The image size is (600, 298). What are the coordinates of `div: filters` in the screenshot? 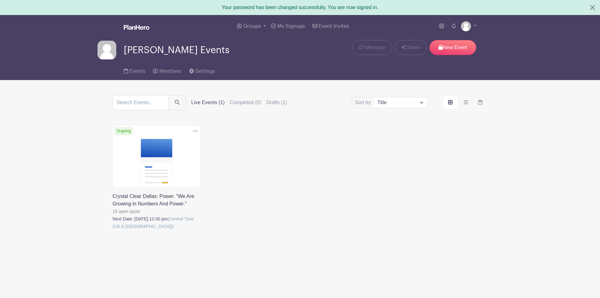 It's located at (239, 103).